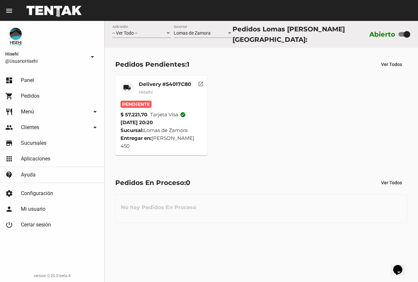 This screenshot has height=282, width=418. I want to click on label: Abierto, so click(382, 34).